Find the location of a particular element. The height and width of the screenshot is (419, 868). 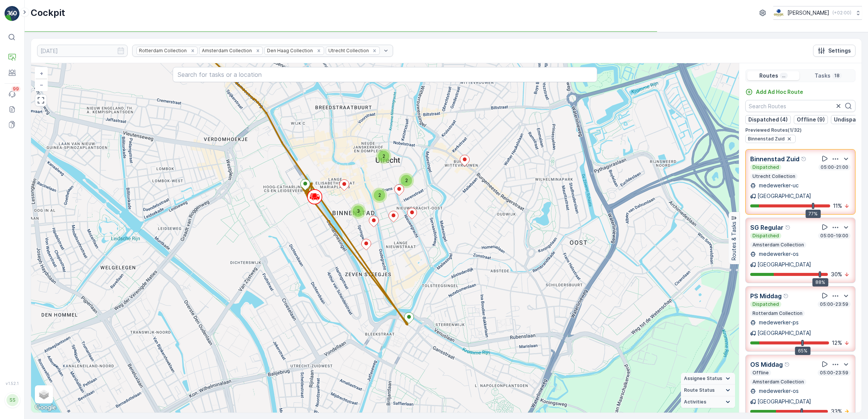

button: Dispatched (4) is located at coordinates (768, 119).